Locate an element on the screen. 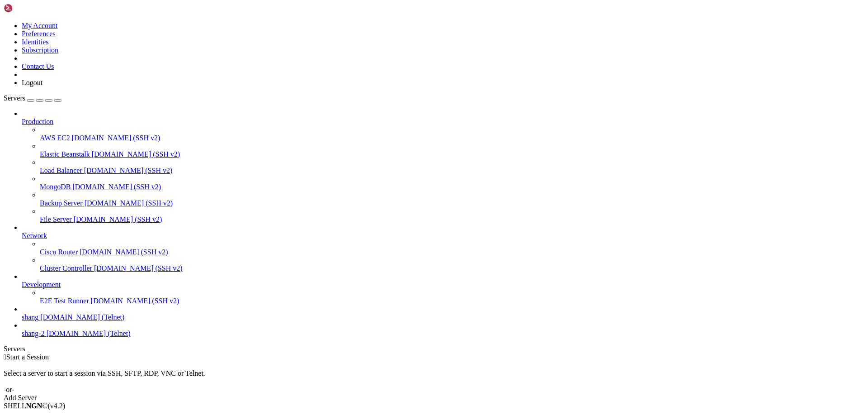 Image resolution: width=868 pixels, height=416 pixels. span: 4.2.0 is located at coordinates (56, 406).